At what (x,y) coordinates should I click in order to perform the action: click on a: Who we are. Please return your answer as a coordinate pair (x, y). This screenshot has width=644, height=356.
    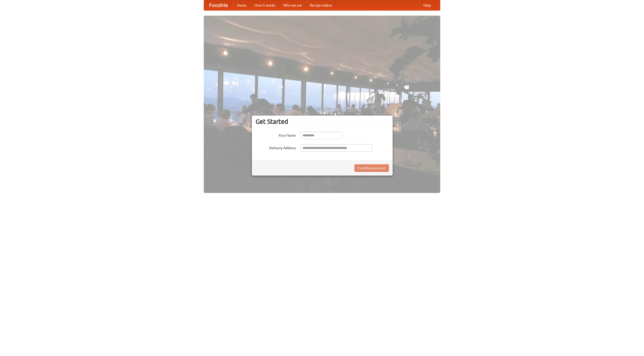
    Looking at the image, I should click on (292, 5).